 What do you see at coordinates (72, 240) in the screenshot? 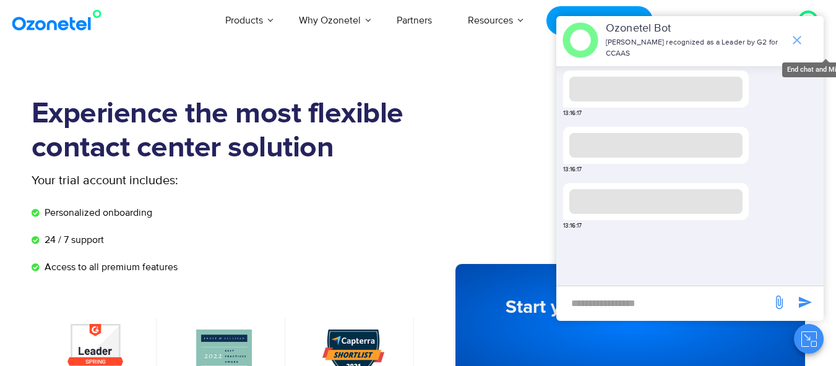
I see `span: 24 / 7 support` at bounding box center [72, 240].